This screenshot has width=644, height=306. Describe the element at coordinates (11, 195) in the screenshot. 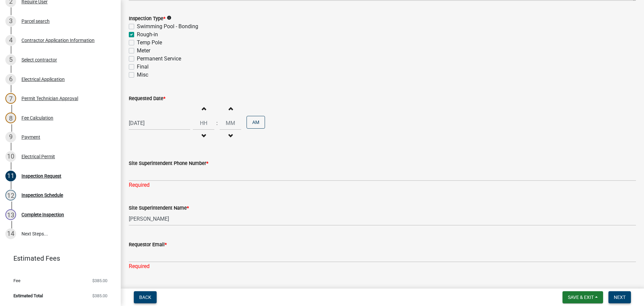

I see `div: 12` at that location.